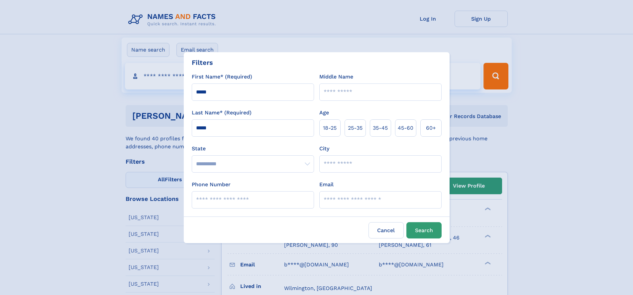 The width and height of the screenshot is (633, 295). Describe the element at coordinates (431, 128) in the screenshot. I see `span: 60+` at that location.